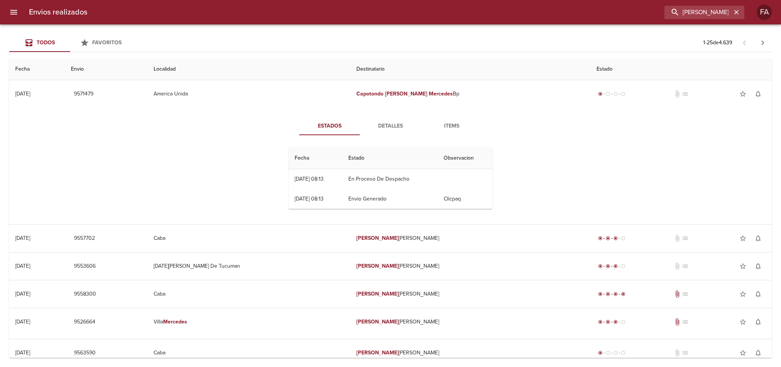  I want to click on td: Clicpaq, so click(465, 199).